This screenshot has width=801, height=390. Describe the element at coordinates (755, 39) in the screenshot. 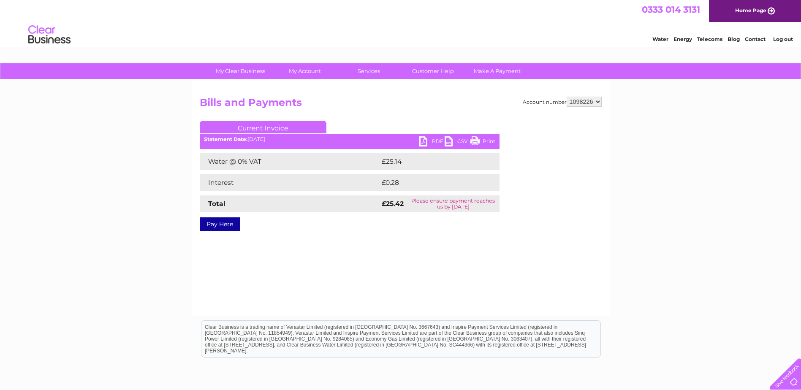

I see `a: Contact` at that location.